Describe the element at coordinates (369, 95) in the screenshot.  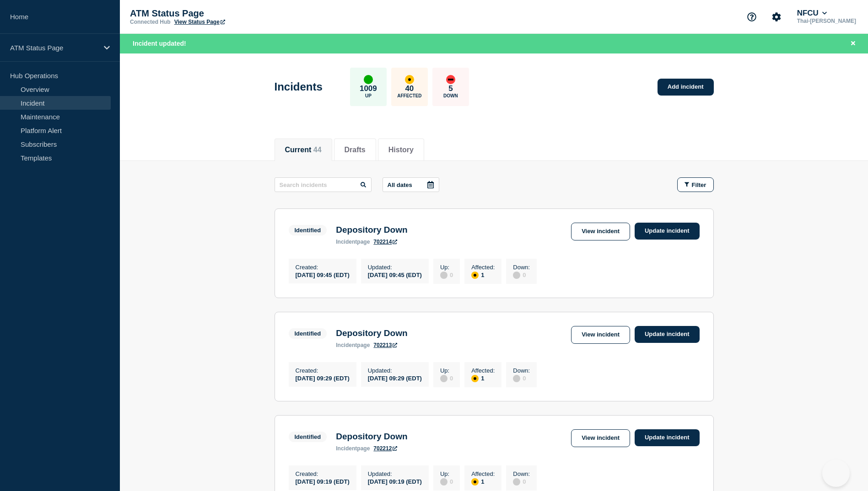
I see `p: Up` at that location.